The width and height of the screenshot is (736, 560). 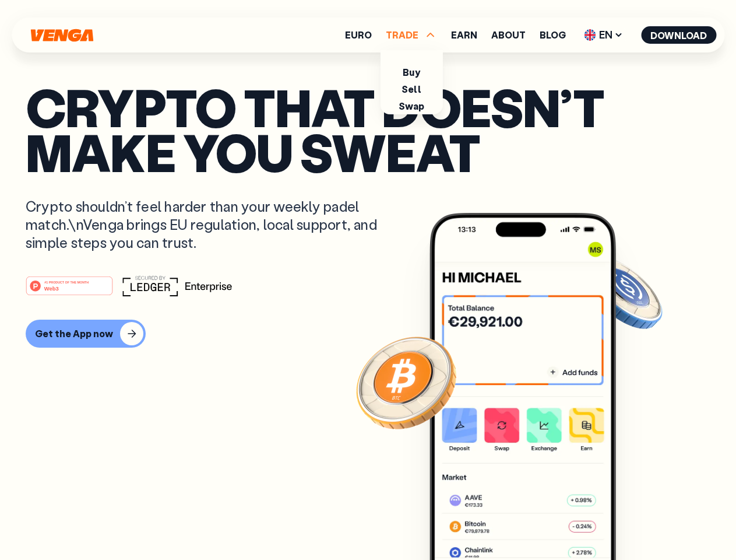 I want to click on a: Get the App now, so click(x=368, y=334).